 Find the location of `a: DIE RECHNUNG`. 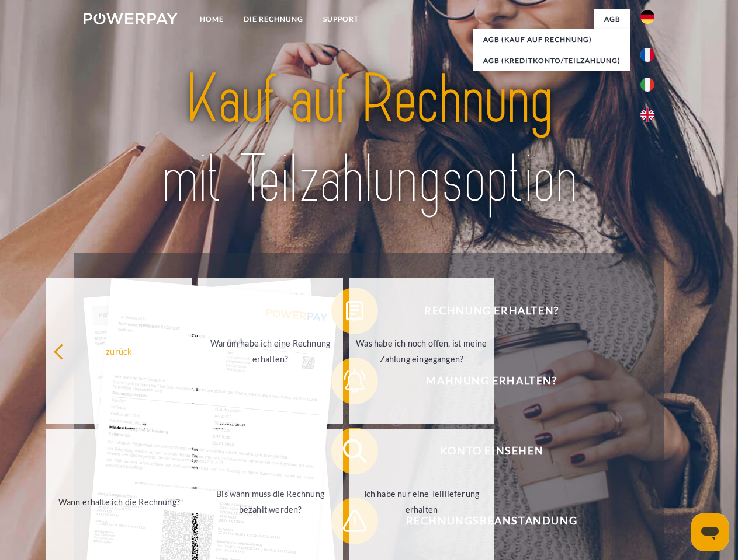

a: DIE RECHNUNG is located at coordinates (273, 20).